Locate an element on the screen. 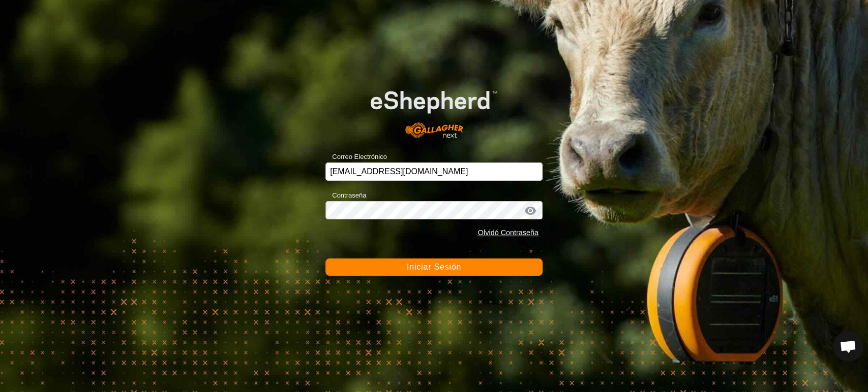  a: Chat abierto is located at coordinates (848, 347).